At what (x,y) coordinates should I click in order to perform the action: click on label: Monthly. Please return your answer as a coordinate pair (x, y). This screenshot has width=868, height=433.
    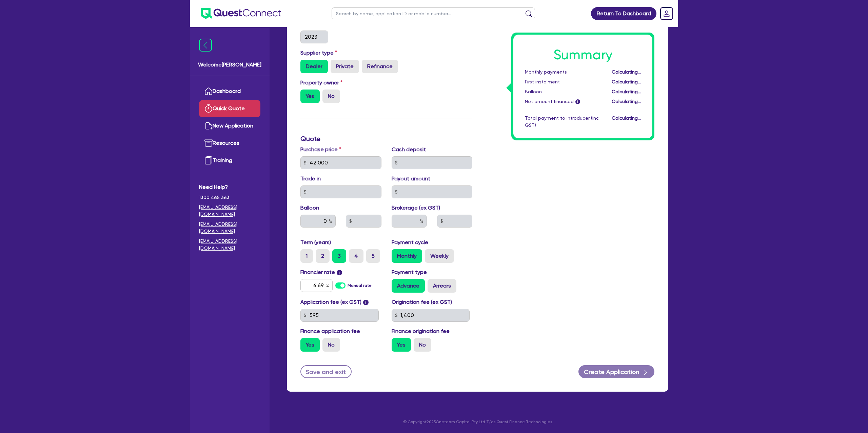
    Looking at the image, I should click on (407, 256).